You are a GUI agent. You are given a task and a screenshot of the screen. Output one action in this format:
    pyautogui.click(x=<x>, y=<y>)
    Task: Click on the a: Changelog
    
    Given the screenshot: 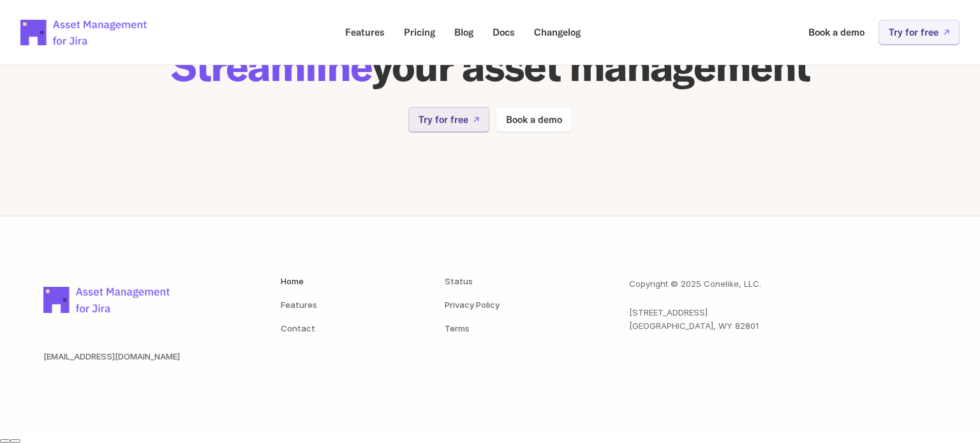 What is the action you would take?
    pyautogui.click(x=557, y=32)
    